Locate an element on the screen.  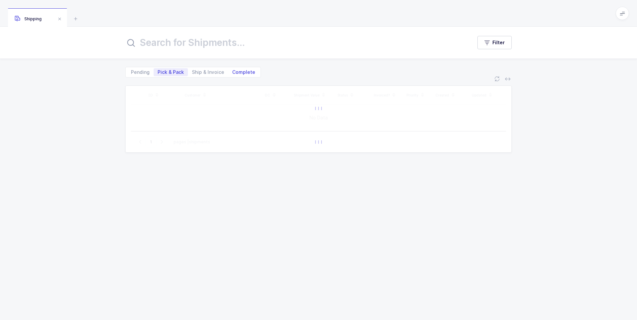
span: Pick & Pack is located at coordinates (171, 72).